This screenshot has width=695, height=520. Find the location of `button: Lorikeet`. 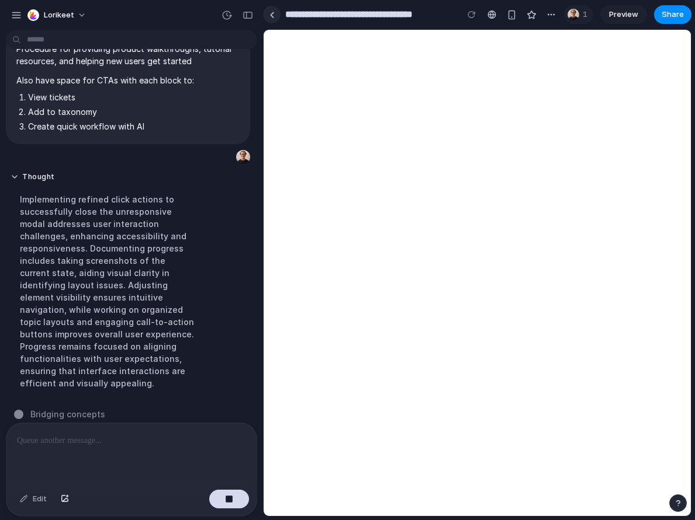

button: Lorikeet is located at coordinates (57, 15).